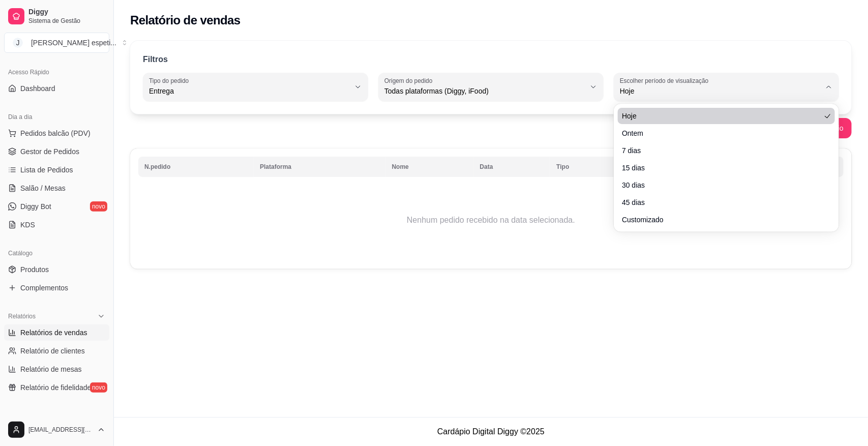 The image size is (868, 446). I want to click on span: Dashboard, so click(38, 88).